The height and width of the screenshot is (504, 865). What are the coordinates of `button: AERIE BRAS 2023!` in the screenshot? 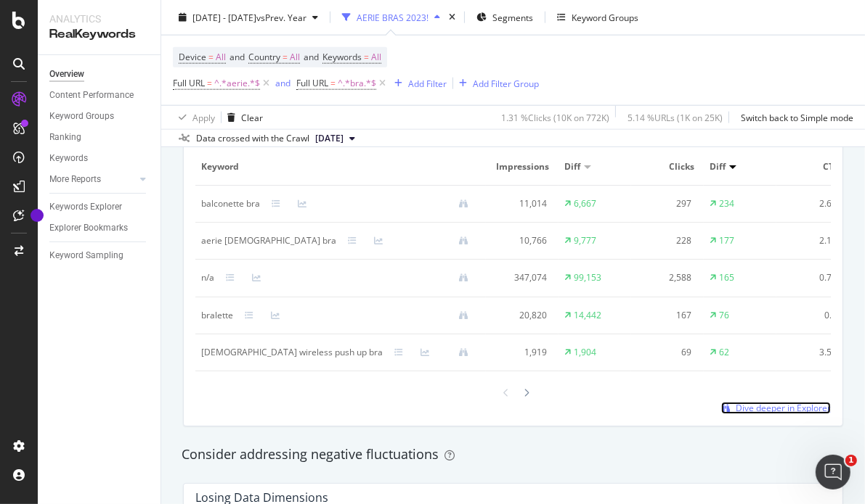 It's located at (391, 17).